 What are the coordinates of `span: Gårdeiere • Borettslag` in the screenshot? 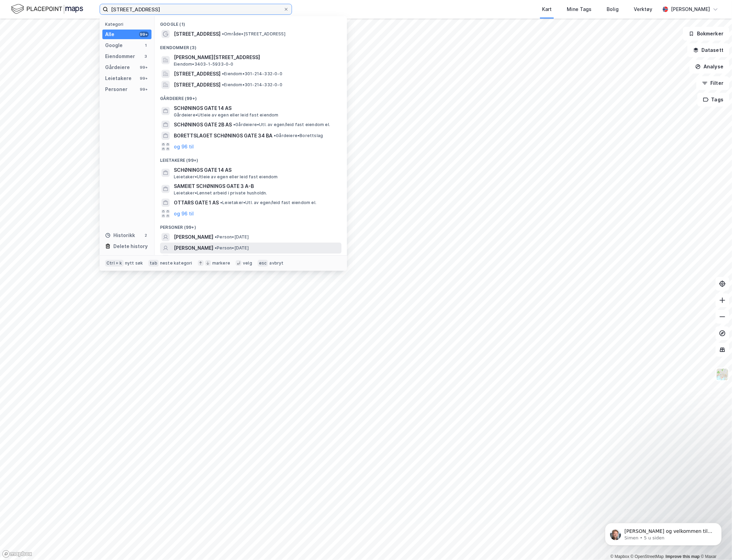 It's located at (298, 136).